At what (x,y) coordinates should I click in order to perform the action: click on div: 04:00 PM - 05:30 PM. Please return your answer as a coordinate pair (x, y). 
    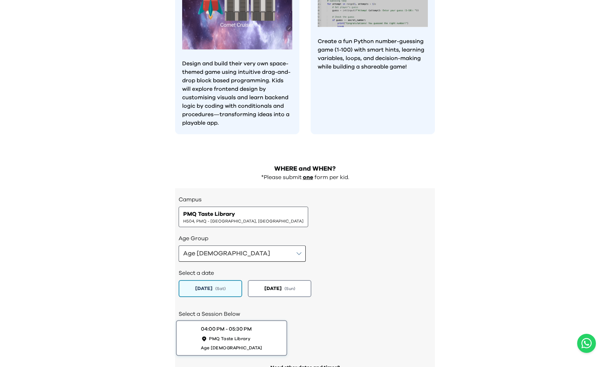
    Looking at the image, I should click on (226, 329).